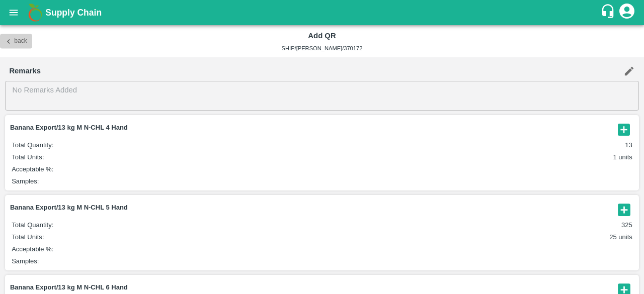 This screenshot has height=294, width=644. What do you see at coordinates (322, 36) in the screenshot?
I see `h6: Add QR` at bounding box center [322, 36].